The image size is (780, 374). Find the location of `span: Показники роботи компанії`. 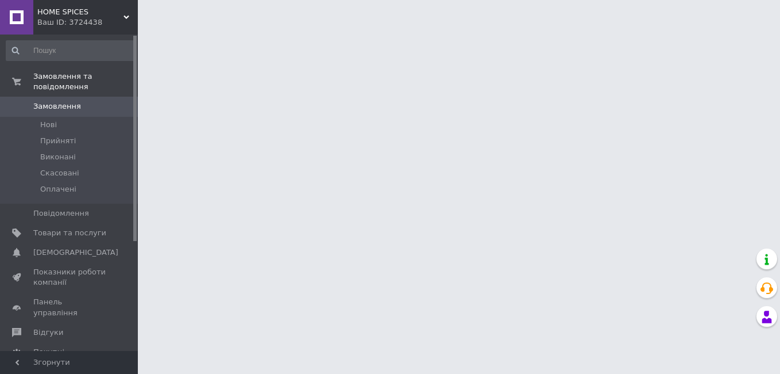

span: Показники роботи компанії is located at coordinates (70, 277).